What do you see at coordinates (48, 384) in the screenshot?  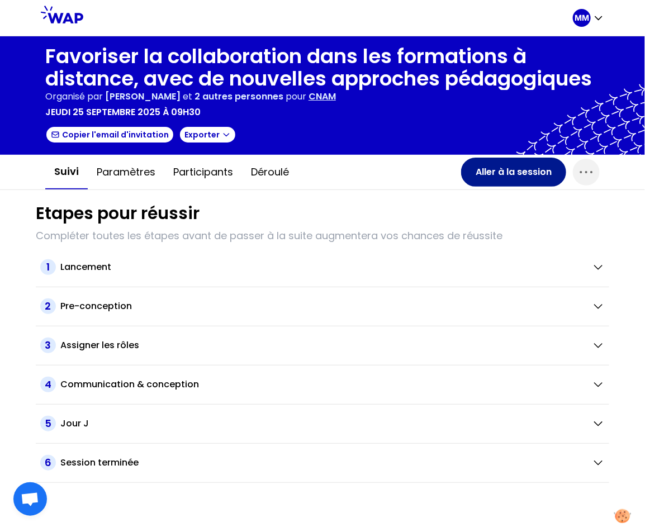 I see `span: 4` at bounding box center [48, 384].